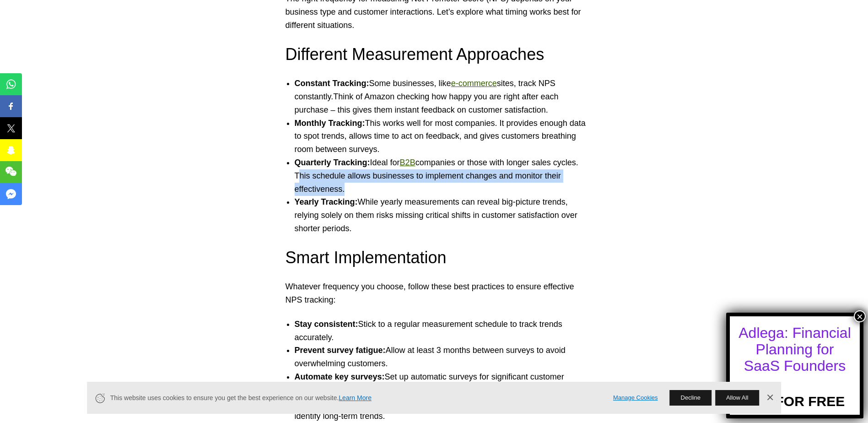 The image size is (868, 423). What do you see at coordinates (474, 83) in the screenshot?
I see `a: e-commerce` at bounding box center [474, 83].